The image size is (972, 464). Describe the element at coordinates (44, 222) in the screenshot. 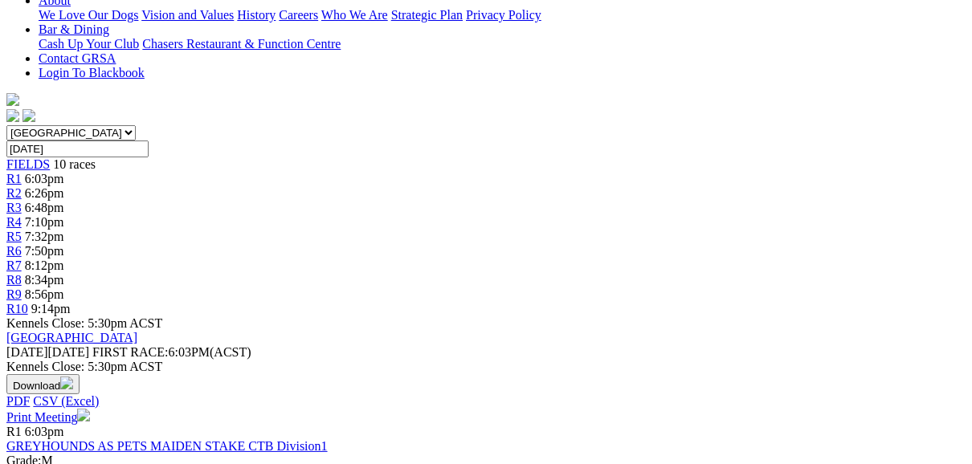

I see `span: 7:10pm` at that location.